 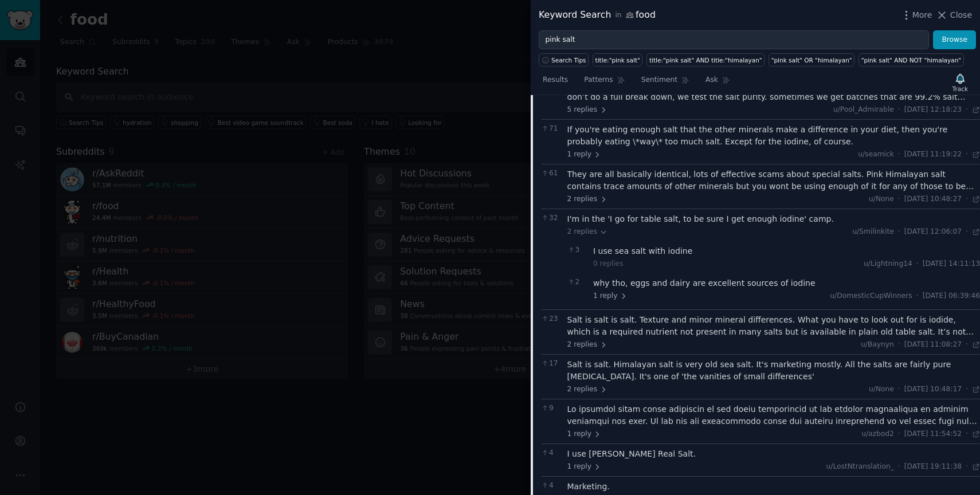 I want to click on div: title:"pink salt" AND title:"himalayan", so click(x=705, y=60).